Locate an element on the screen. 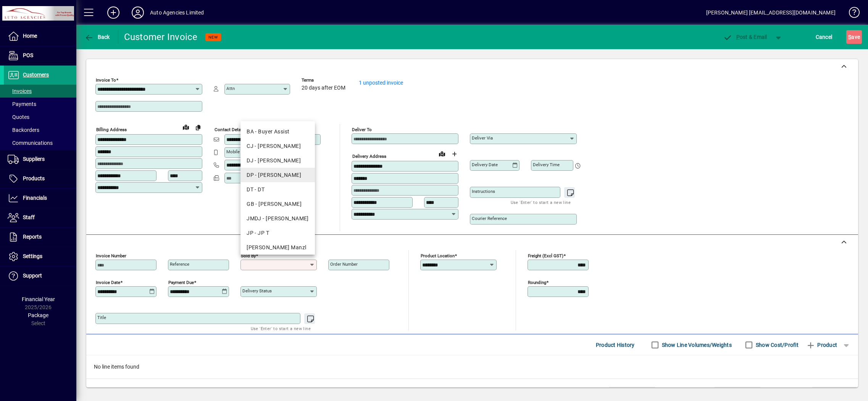 This screenshot has width=868, height=401. span: POS is located at coordinates (28, 55).